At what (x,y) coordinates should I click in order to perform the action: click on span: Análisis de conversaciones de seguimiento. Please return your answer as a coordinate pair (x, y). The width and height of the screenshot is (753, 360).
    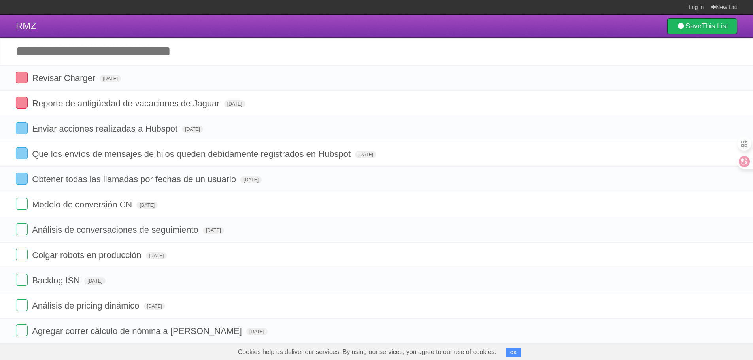
    Looking at the image, I should click on (116, 230).